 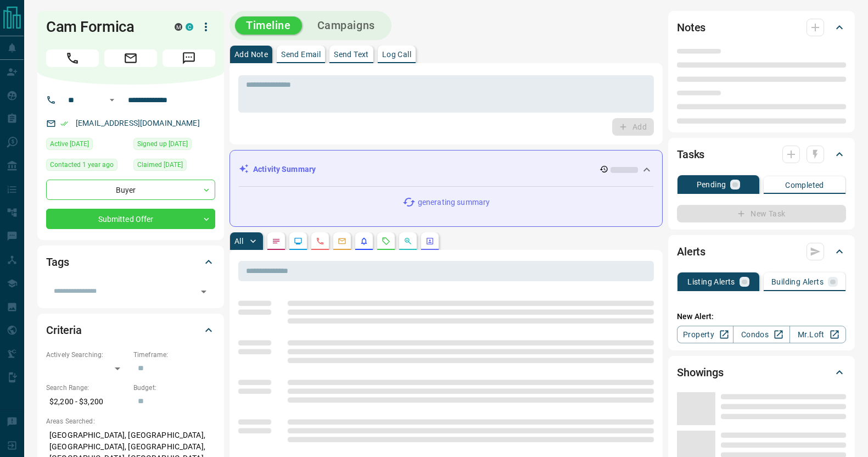 What do you see at coordinates (190, 27) in the screenshot?
I see `div: condos.ca` at bounding box center [190, 27].